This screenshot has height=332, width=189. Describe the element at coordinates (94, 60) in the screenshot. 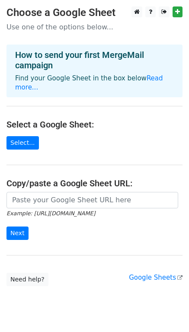

I see `h4: How to send your first MergeMail campaign` at that location.